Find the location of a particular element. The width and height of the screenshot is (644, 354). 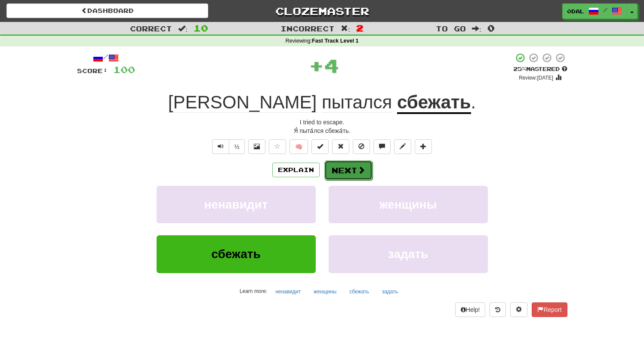

button: Report is located at coordinates (549, 310).